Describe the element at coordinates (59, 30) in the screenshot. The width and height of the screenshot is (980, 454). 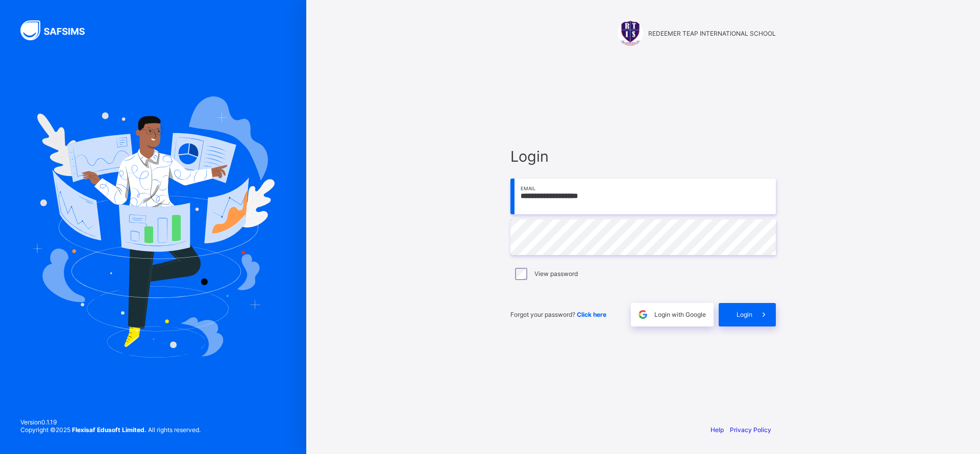
I see `img: SAFSIMS Logo` at that location.